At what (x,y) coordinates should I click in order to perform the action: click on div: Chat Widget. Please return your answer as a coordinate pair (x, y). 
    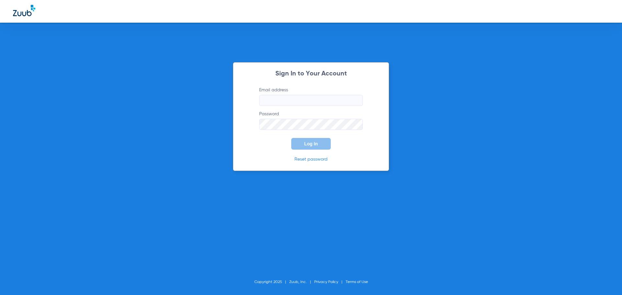
    Looking at the image, I should click on (606, 279).